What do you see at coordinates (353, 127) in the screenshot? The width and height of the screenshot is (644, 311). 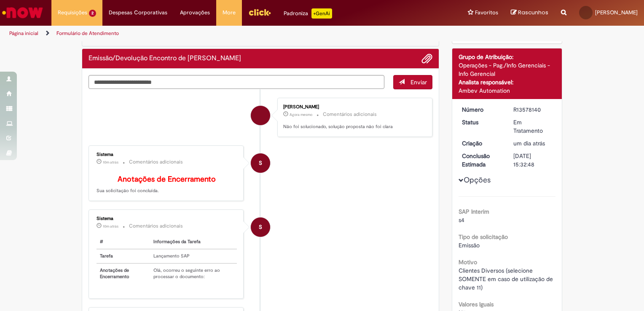 I see `p: Não foi solucionado, solução proposta não foi clara` at bounding box center [353, 127].